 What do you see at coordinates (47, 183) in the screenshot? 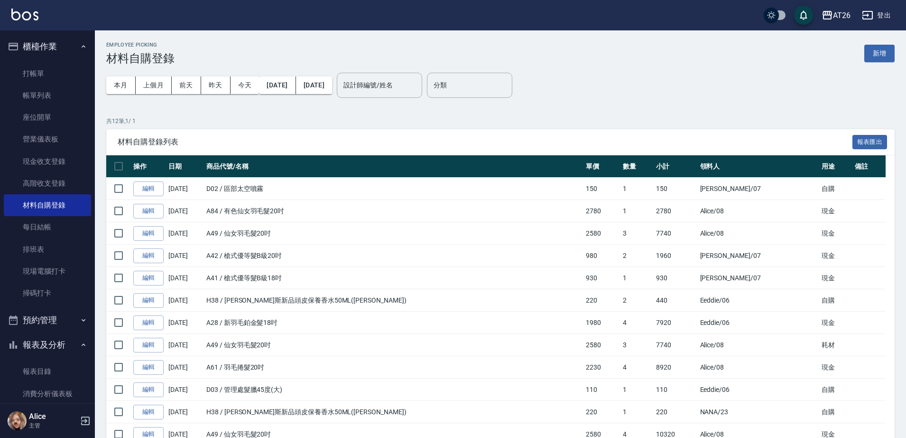
I see `a: 高階收支登錄` at bounding box center [47, 183].